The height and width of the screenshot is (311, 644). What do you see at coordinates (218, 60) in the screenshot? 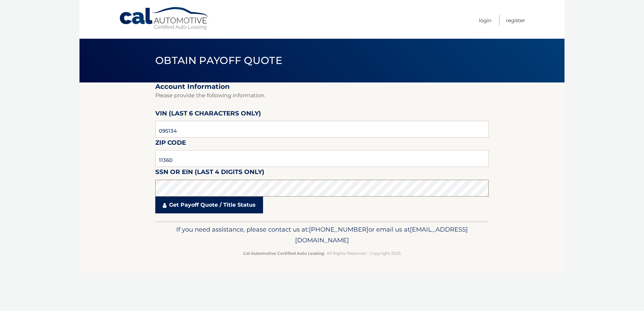
I see `span: Obtain Payoff Quote` at bounding box center [218, 60].